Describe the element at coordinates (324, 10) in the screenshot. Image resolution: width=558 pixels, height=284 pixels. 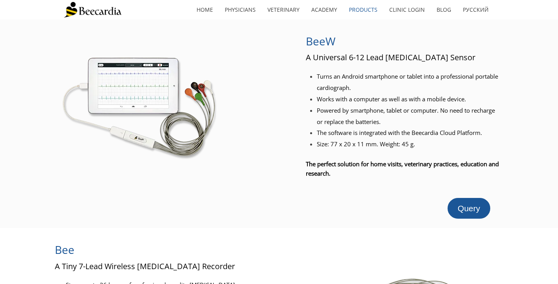
I see `a: Academy` at that location.